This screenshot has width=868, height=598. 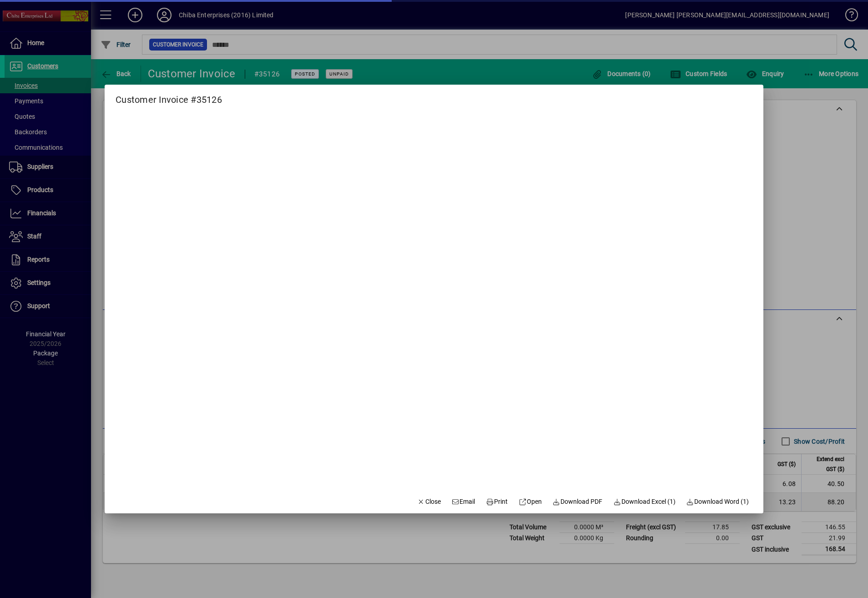 I want to click on button: Close, so click(x=429, y=501).